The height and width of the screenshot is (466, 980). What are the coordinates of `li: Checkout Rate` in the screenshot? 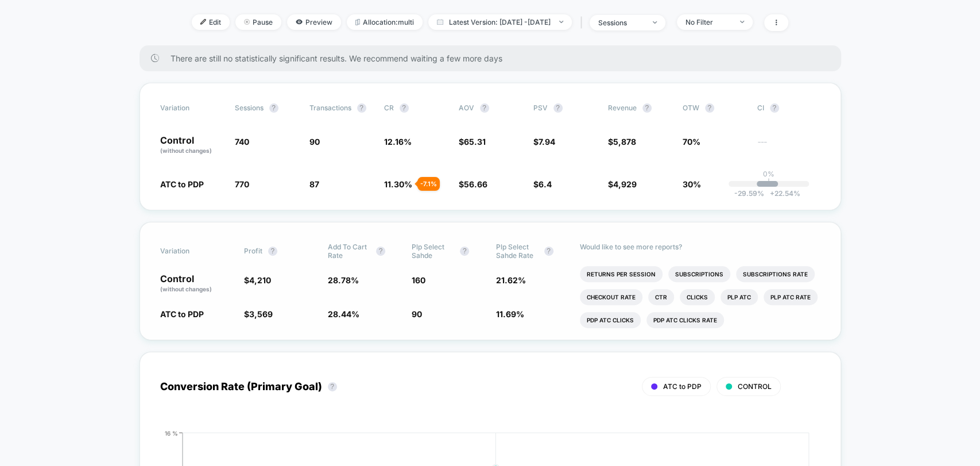 It's located at (611, 297).